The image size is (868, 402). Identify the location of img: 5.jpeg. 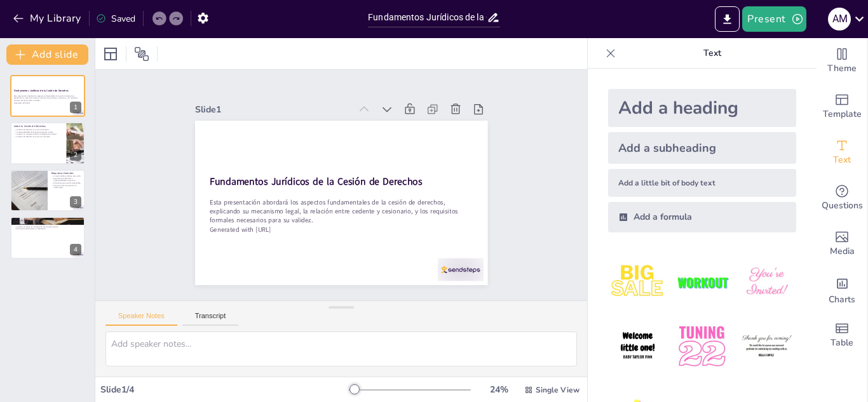
(701, 346).